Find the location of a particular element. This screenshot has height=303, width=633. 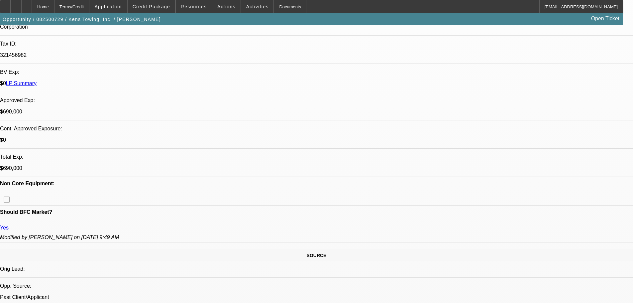

span: Credit Package is located at coordinates (151, 7).